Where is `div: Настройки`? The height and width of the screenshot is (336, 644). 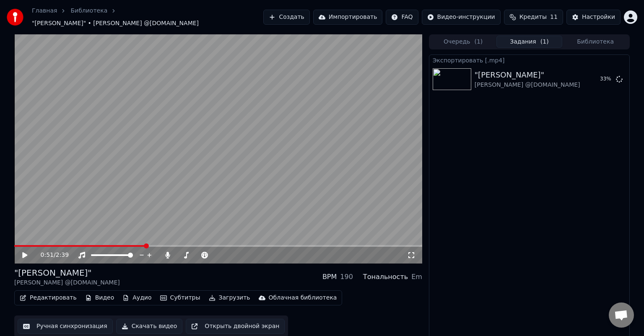
div: Настройки is located at coordinates (598, 17).